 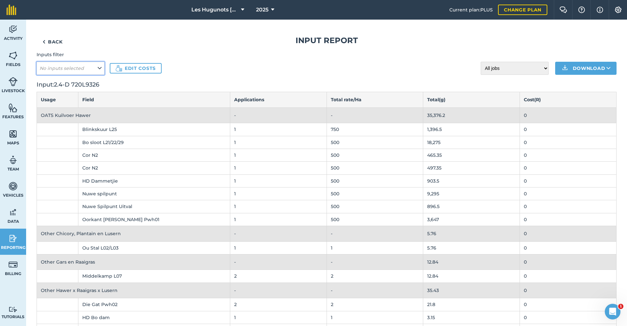 What do you see at coordinates (154, 194) in the screenshot?
I see `td: Nuwe spilpunt` at bounding box center [154, 194].